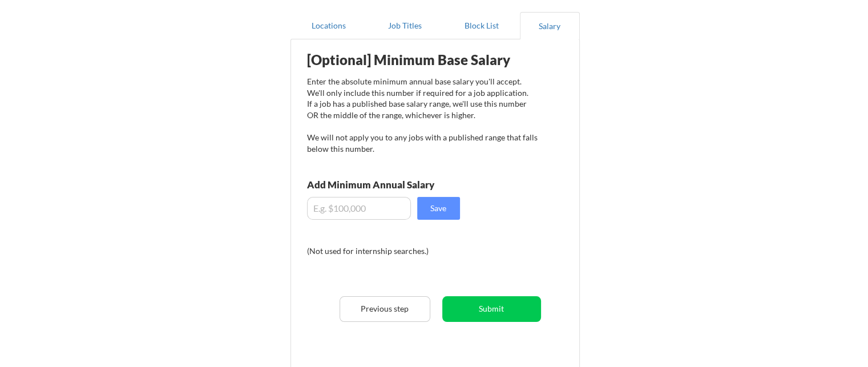 The image size is (868, 367). I want to click on button: Previous step, so click(384, 309).